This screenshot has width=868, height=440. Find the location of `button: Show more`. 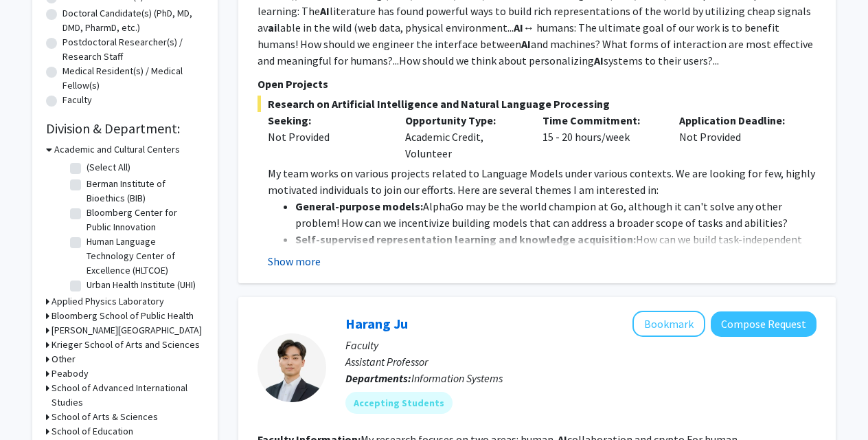

button: Show more is located at coordinates (294, 262).